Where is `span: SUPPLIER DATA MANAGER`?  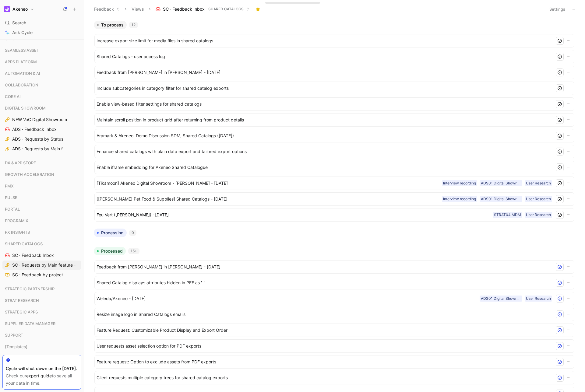
span: SUPPLIER DATA MANAGER is located at coordinates (30, 324).